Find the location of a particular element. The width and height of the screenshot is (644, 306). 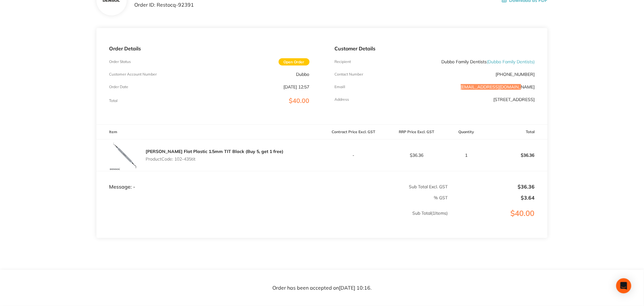

td: Message: - is located at coordinates (209, 181).